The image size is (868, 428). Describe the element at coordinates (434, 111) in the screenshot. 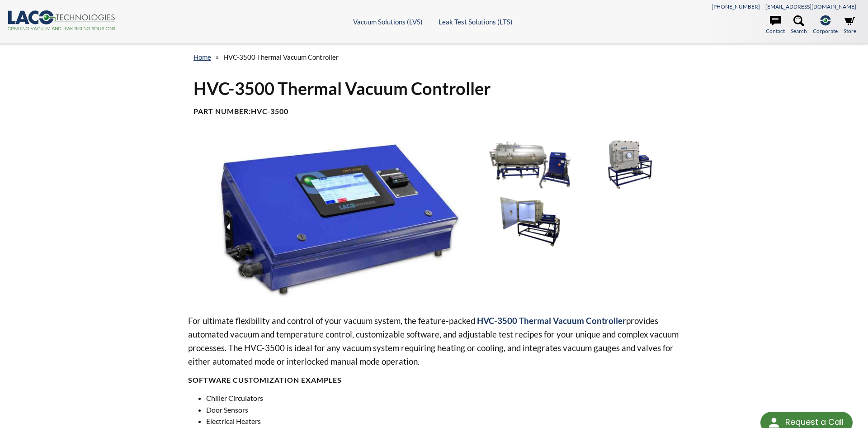

I see `h4: Part Number:` at that location.